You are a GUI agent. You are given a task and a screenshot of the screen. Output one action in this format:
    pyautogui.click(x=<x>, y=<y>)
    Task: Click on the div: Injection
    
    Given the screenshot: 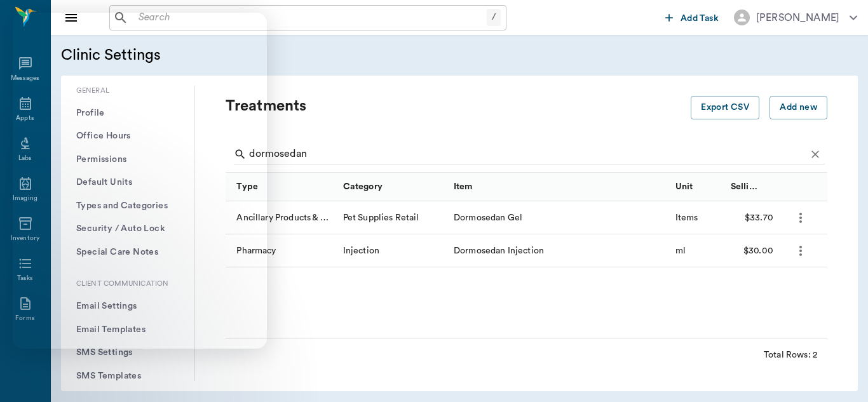 What is the action you would take?
    pyautogui.click(x=361, y=251)
    